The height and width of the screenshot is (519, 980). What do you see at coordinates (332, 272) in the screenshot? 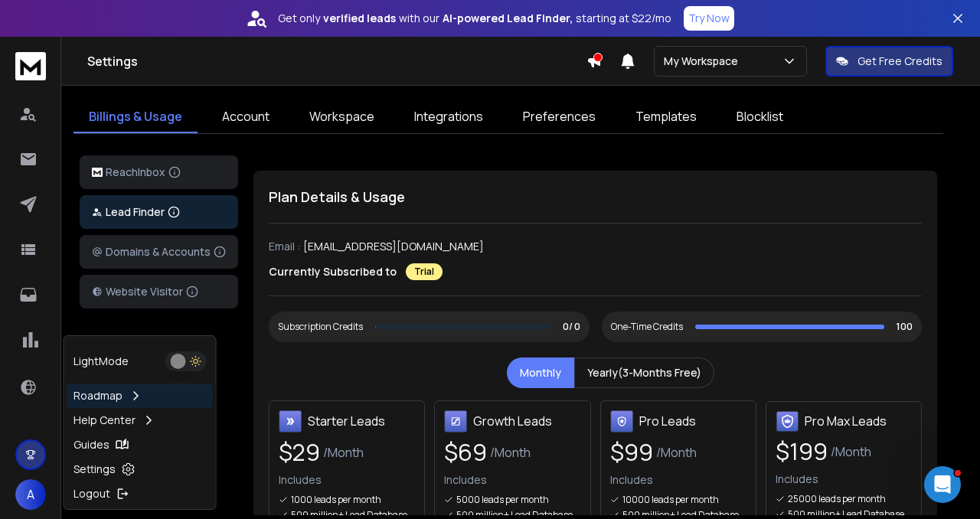
I see `p: Currently Subscribed to` at bounding box center [332, 272].